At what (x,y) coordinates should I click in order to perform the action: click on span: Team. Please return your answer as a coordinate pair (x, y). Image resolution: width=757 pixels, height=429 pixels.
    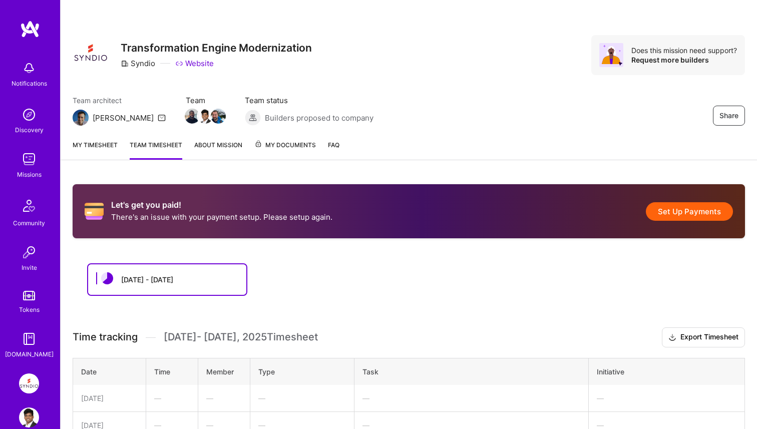
    Looking at the image, I should click on (205, 100).